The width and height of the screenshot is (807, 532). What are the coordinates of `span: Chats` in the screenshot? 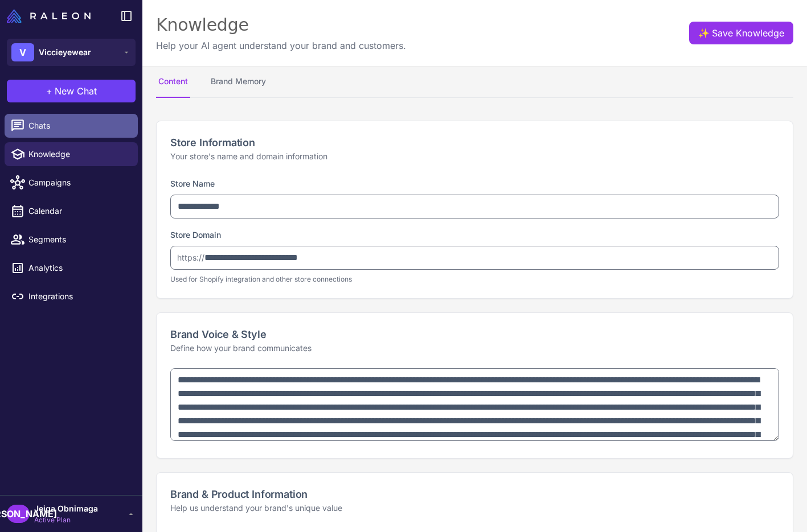 It's located at (78, 126).